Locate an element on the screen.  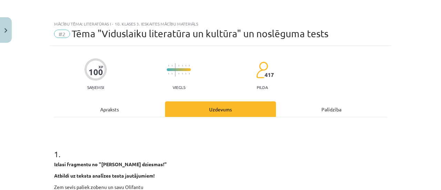
h1: 1 . is located at coordinates (221, 148).